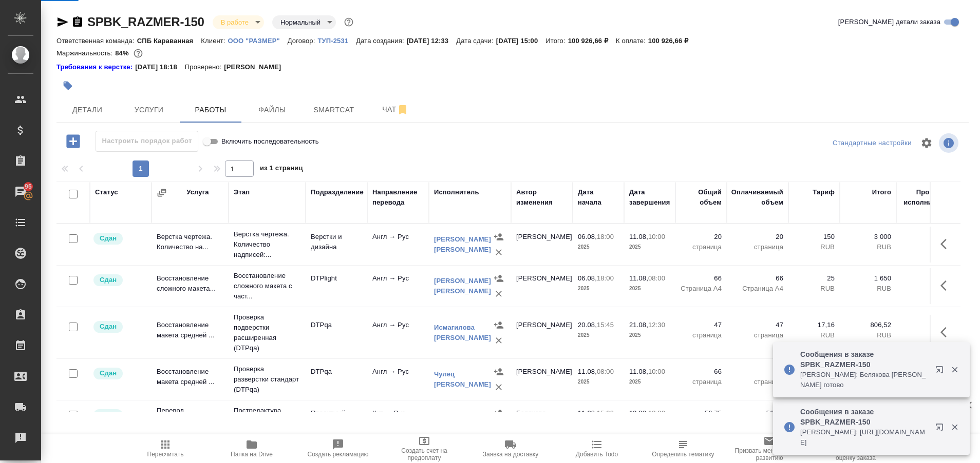 The height and width of the screenshot is (463, 980). What do you see at coordinates (334, 110) in the screenshot?
I see `span: Smartcat` at bounding box center [334, 110].